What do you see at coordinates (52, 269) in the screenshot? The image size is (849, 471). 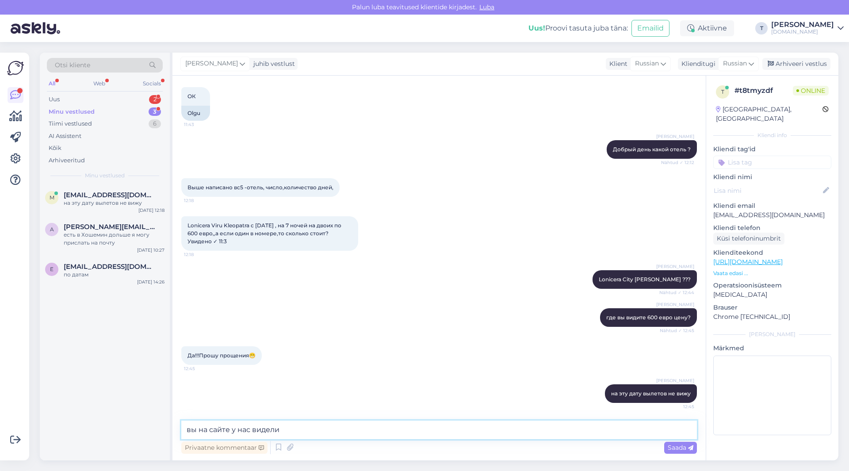 I see `span: E` at bounding box center [52, 269].